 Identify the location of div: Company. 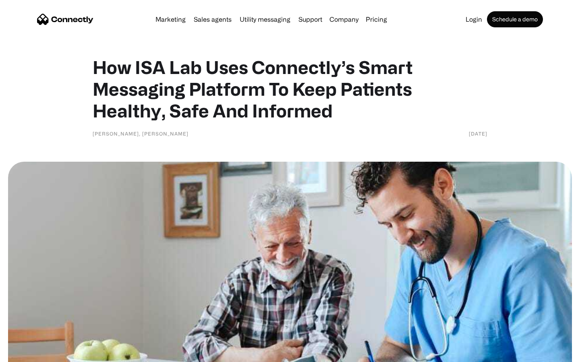
(344, 19).